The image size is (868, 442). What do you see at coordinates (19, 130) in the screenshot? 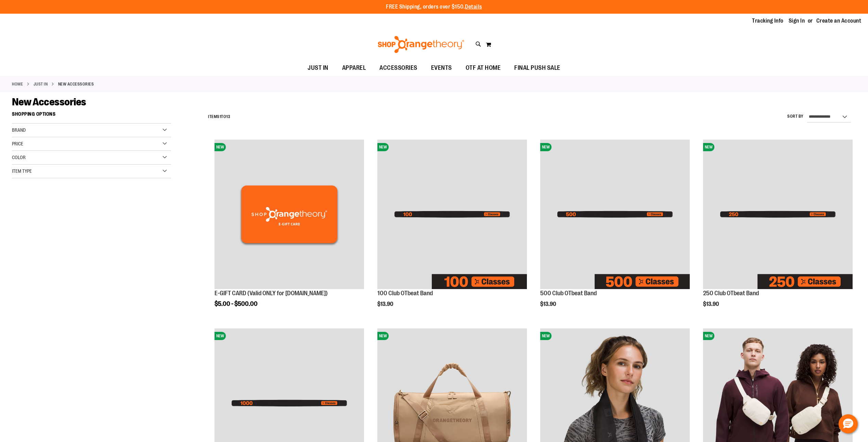
I see `span: Brand` at bounding box center [19, 130].